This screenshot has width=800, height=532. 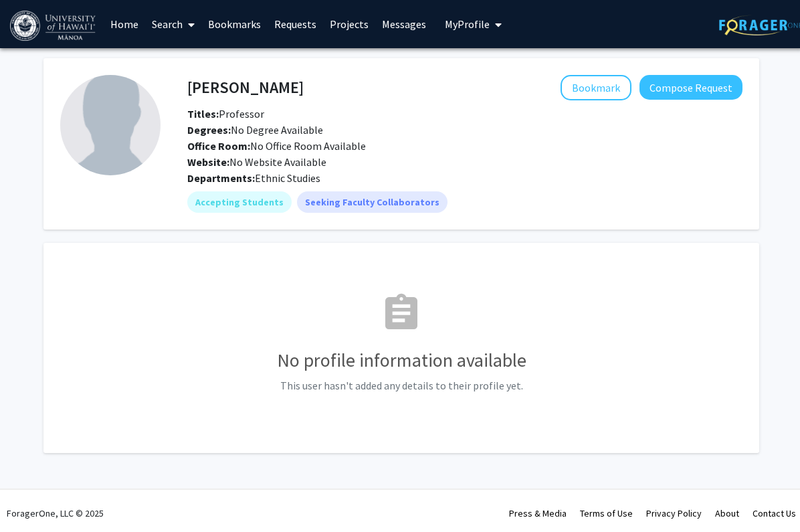 What do you see at coordinates (276, 146) in the screenshot?
I see `span: No Office Room Available` at bounding box center [276, 146].